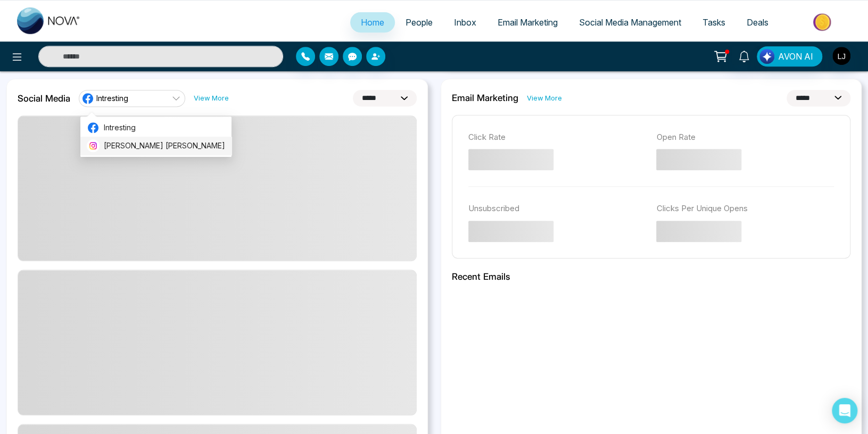  Describe the element at coordinates (630, 23) in the screenshot. I see `span: Social Media Management` at that location.